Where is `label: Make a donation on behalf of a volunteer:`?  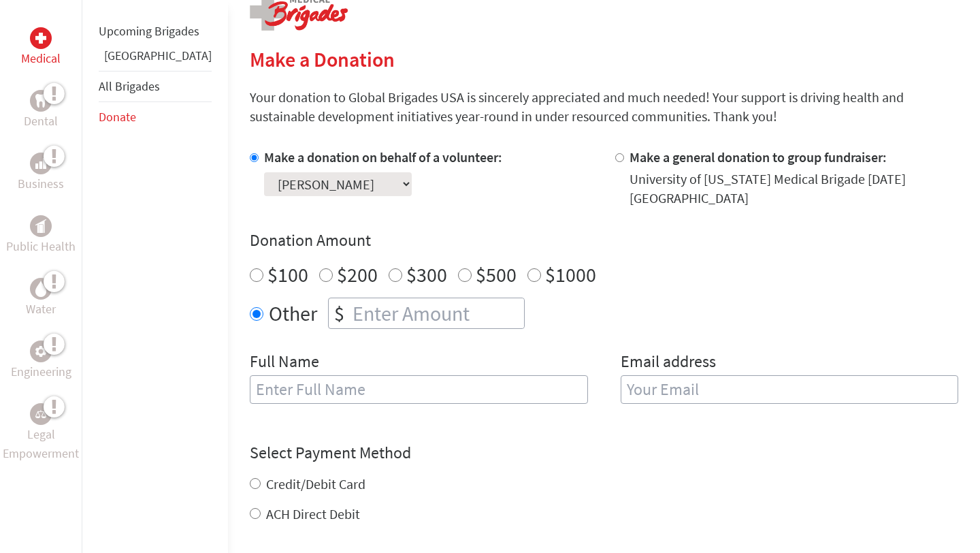
label: Make a donation on behalf of a volunteer: is located at coordinates (383, 156).